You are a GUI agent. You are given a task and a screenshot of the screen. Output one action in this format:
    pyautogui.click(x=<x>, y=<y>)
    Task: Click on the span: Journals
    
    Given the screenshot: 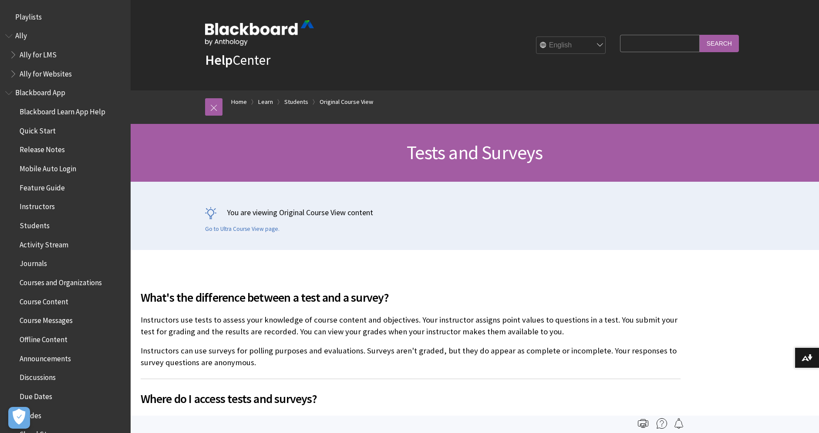 What is the action you would take?
    pyautogui.click(x=33, y=262)
    